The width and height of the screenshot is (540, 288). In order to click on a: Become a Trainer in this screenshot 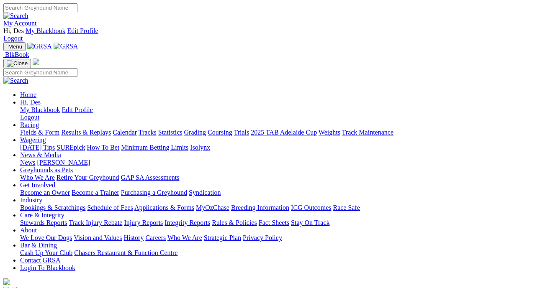, I will do `click(95, 192)`.